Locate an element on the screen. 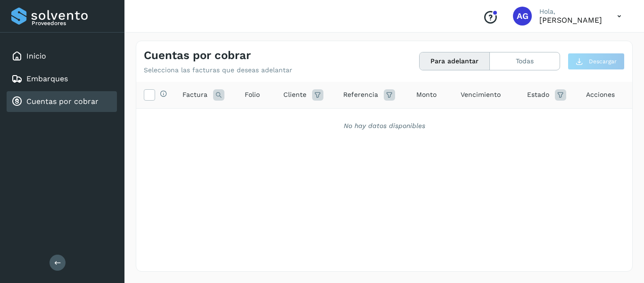 This screenshot has height=283, width=644. a: Inicio is located at coordinates (36, 56).